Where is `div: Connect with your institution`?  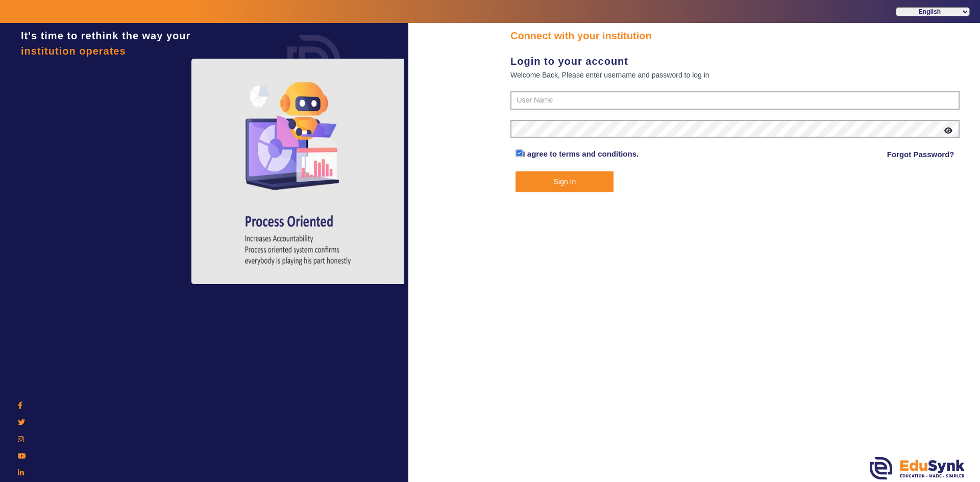 div: Connect with your institution is located at coordinates (735, 36).